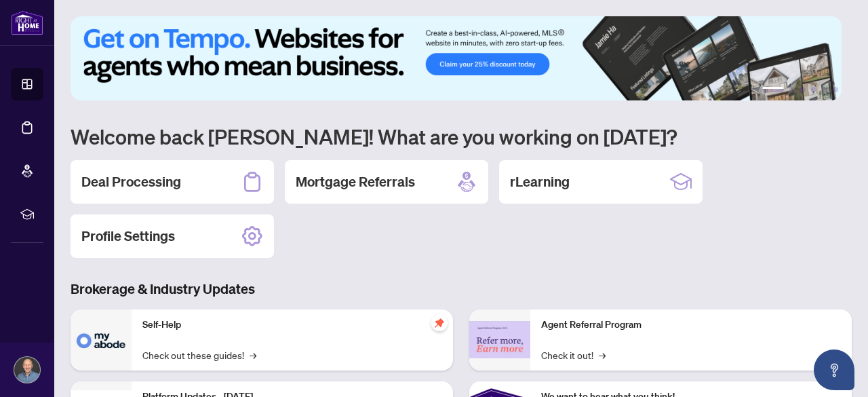 This screenshot has height=397, width=868. What do you see at coordinates (461, 289) in the screenshot?
I see `h3: Brokerage & Industry Updates` at bounding box center [461, 289].